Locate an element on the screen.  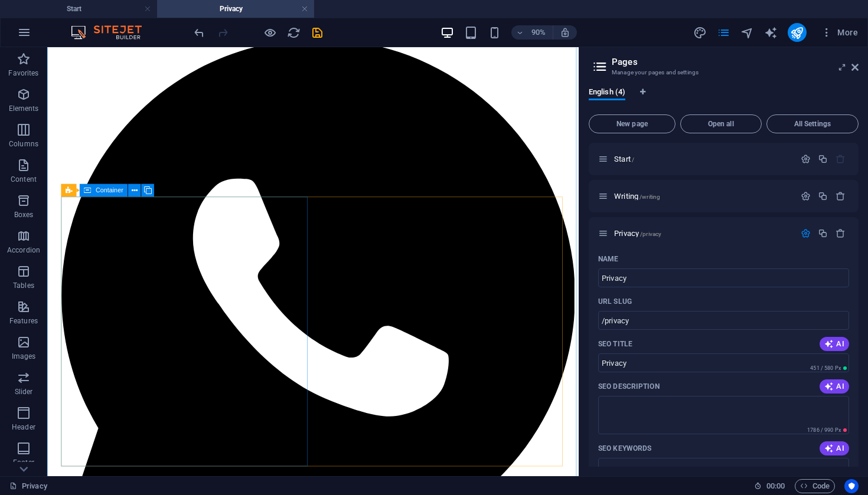
button: Click here to leave preview mode and continue editing is located at coordinates (270, 33).